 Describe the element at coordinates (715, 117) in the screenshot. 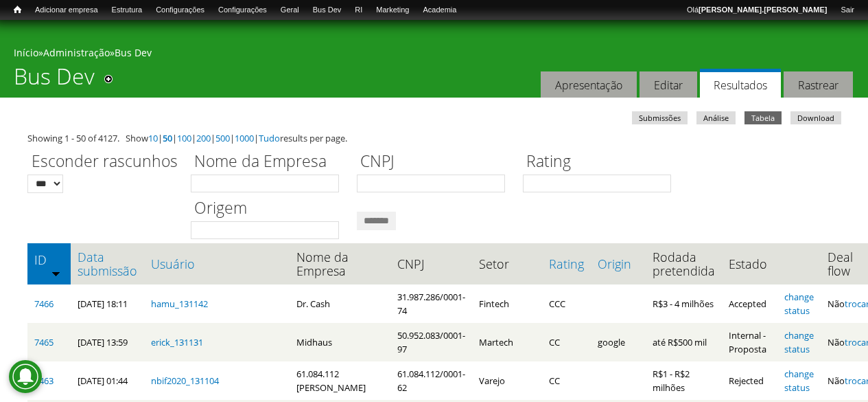

I see `a: Análise` at that location.